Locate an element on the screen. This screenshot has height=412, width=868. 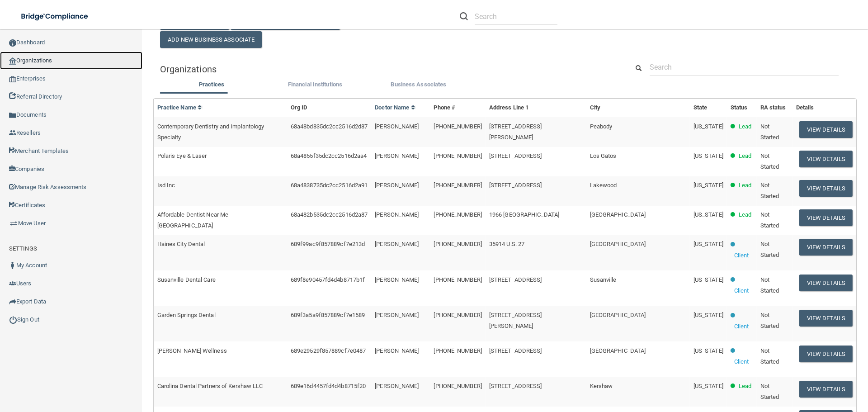
label: Practices is located at coordinates (211, 84).